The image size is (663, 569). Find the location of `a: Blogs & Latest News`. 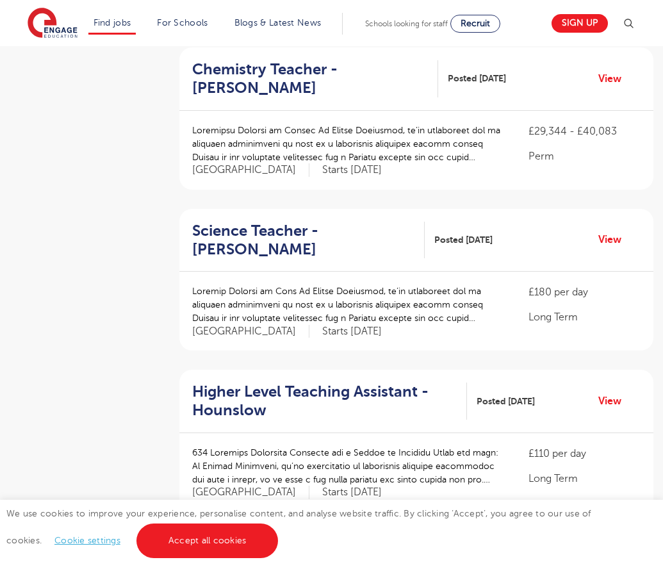

a: Blogs & Latest News is located at coordinates (278, 22).